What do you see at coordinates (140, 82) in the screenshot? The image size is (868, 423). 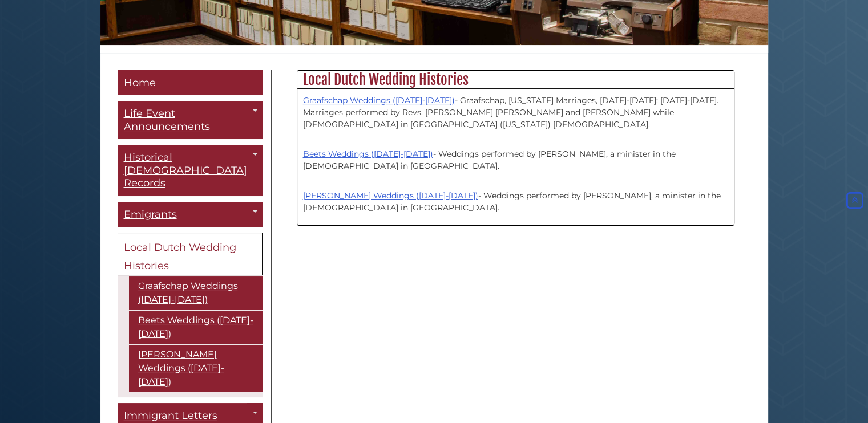 I see `span: Home` at bounding box center [140, 82].